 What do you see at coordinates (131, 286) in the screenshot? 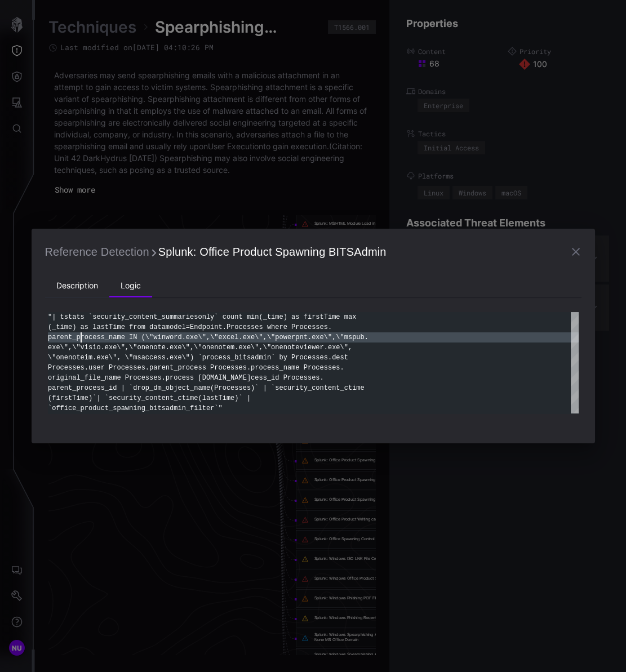
I see `li: Logic` at bounding box center [131, 286].